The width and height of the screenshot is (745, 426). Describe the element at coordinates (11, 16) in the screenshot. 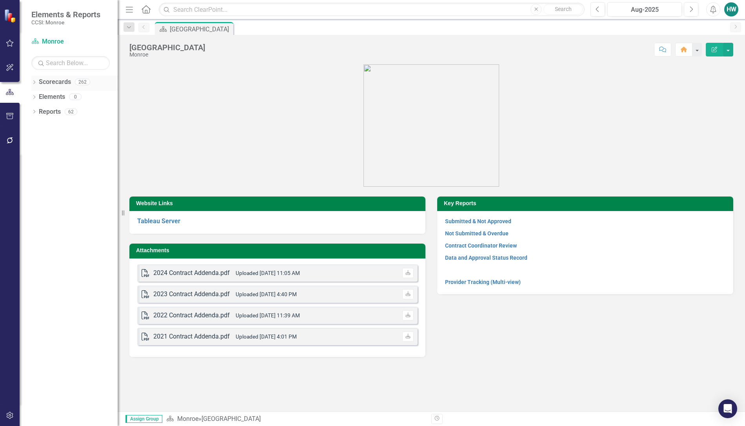

I see `img: ClearPoint Strategy` at that location.